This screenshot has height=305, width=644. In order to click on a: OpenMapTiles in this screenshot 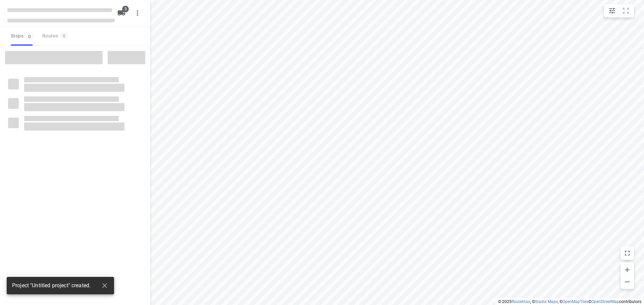, I will do `click(575, 302)`.